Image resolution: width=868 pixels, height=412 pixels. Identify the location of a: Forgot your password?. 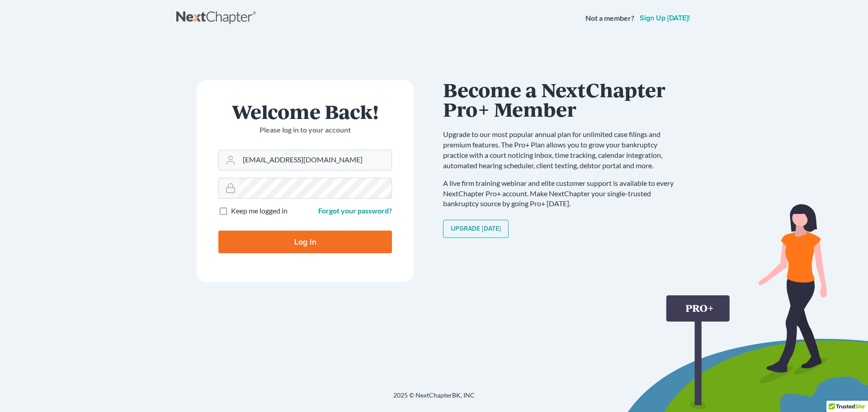
(355, 210).